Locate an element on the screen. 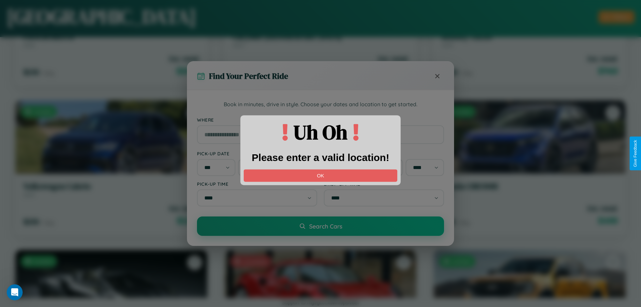  label: Pick-up Date is located at coordinates (257, 153).